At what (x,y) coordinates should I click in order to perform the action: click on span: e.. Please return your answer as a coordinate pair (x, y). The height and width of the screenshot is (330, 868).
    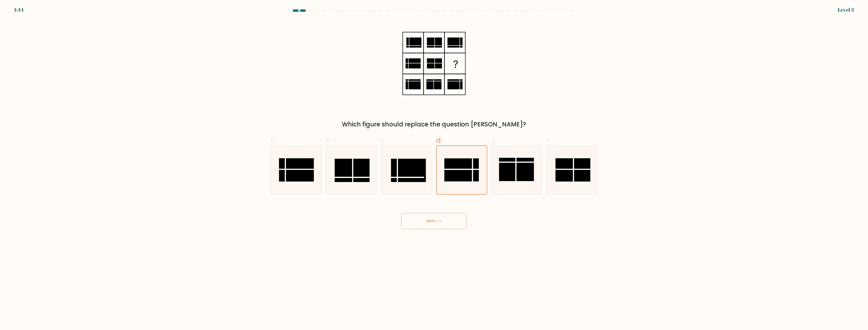
    Looking at the image, I should click on (494, 140).